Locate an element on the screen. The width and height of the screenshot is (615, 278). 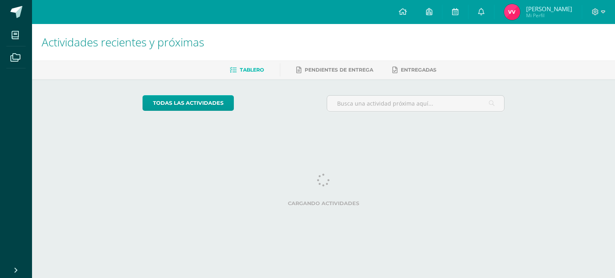
span: Actividades recientes y próximas is located at coordinates (123, 42).